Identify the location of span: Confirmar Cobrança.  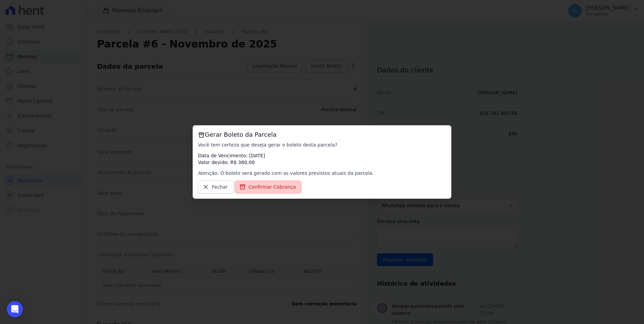
(272, 187).